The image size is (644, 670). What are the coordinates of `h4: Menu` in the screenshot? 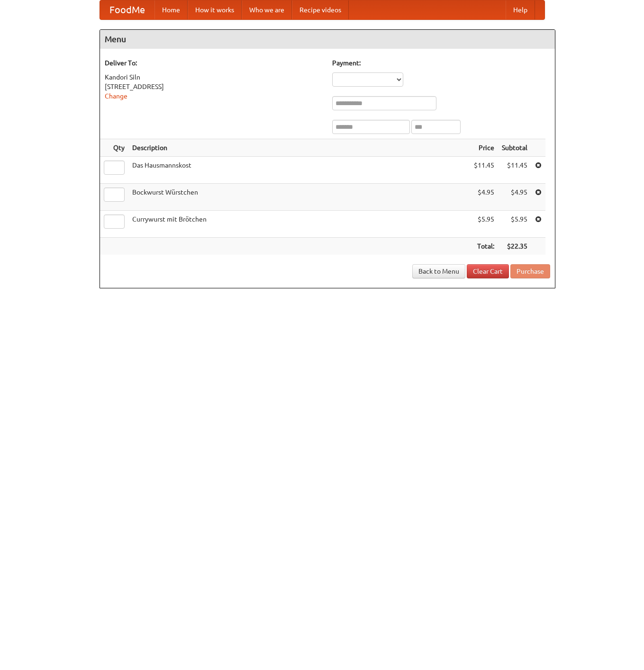 It's located at (327, 39).